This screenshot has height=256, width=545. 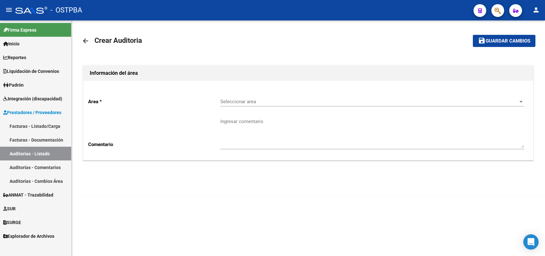 I want to click on span: SUR, so click(x=9, y=209).